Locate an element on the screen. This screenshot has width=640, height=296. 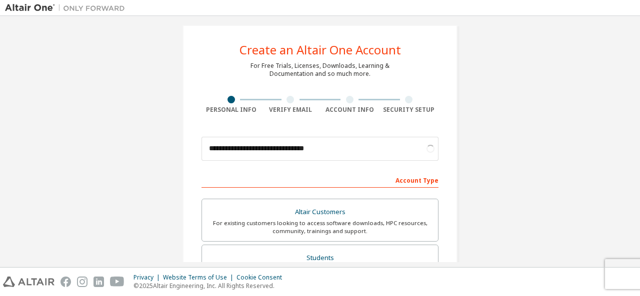
div: Cookie Consent is located at coordinates (262, 278).